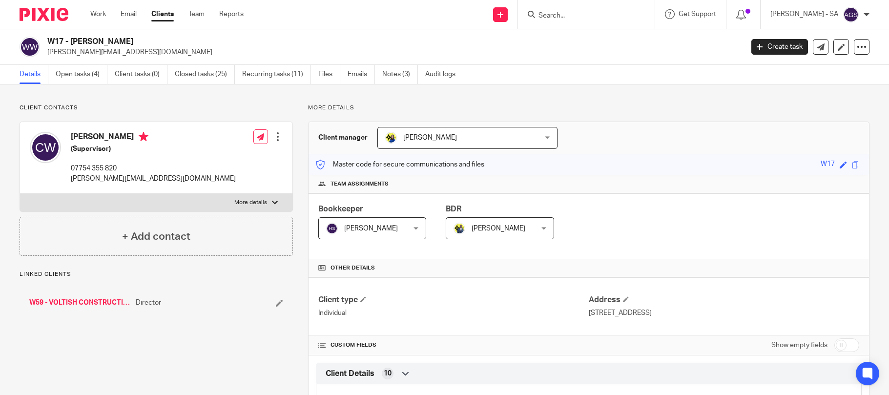  Describe the element at coordinates (329, 74) in the screenshot. I see `a: Files` at that location.